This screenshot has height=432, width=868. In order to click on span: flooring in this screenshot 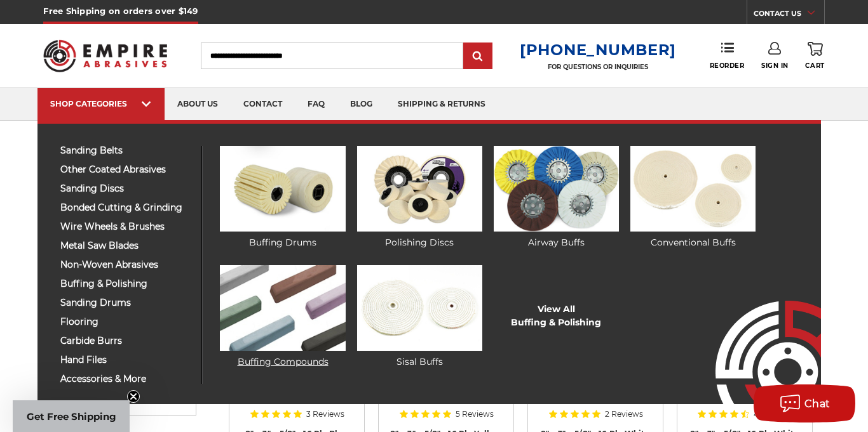, I will do `click(126, 322)`.